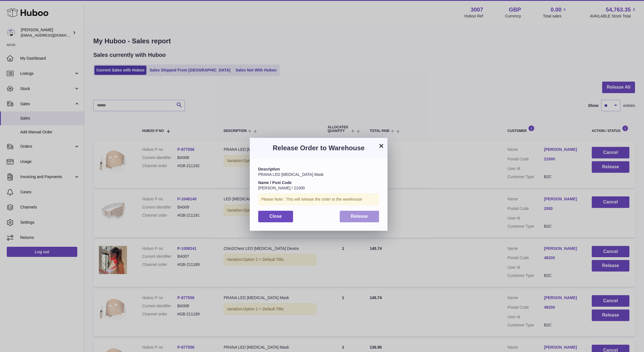 This screenshot has height=352, width=644. What do you see at coordinates (359, 216) in the screenshot?
I see `button: Release` at bounding box center [359, 216].